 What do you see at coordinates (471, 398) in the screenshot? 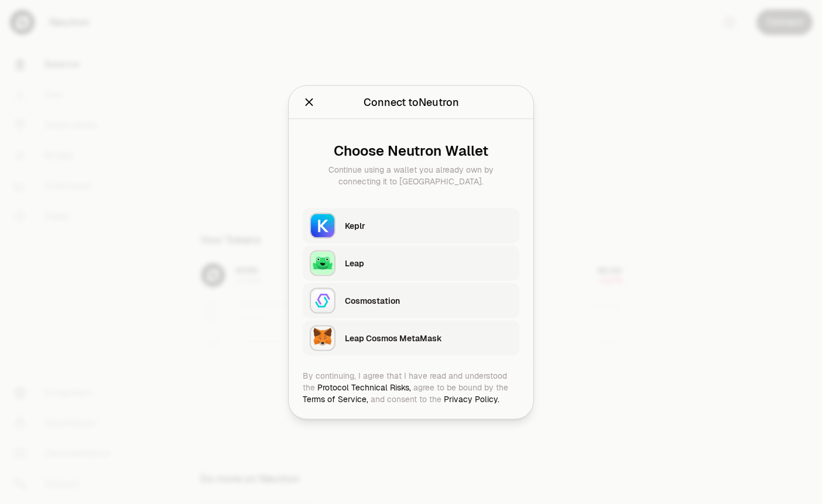
I see `a: Privacy Policy.` at bounding box center [471, 398].